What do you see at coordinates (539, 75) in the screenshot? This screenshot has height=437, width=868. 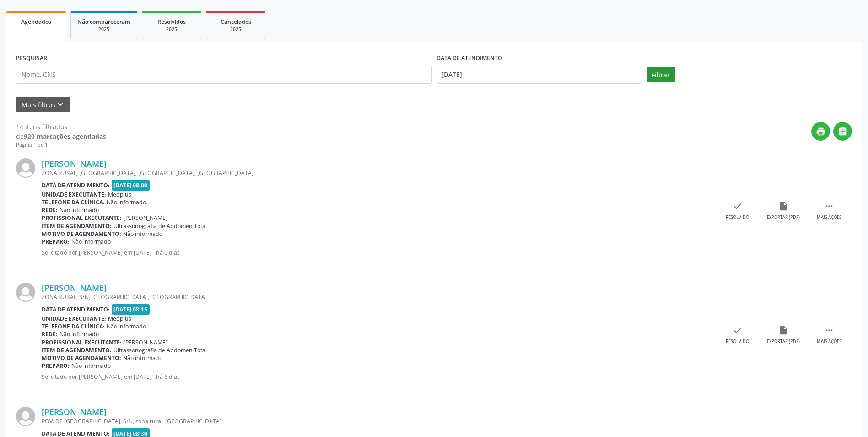 I see `input: Selecione um intervalo` at bounding box center [539, 75].